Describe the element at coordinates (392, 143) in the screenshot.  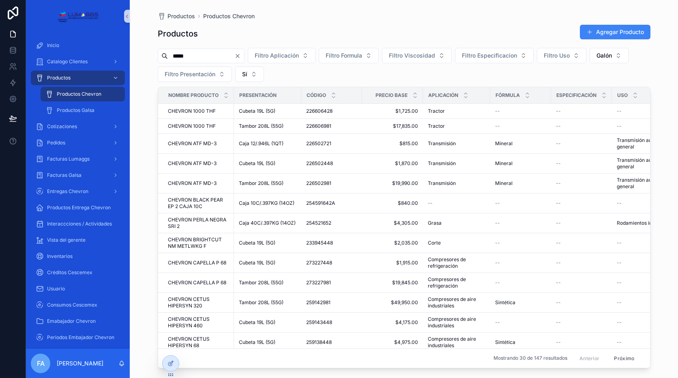
I see `span: $815.00` at that location.